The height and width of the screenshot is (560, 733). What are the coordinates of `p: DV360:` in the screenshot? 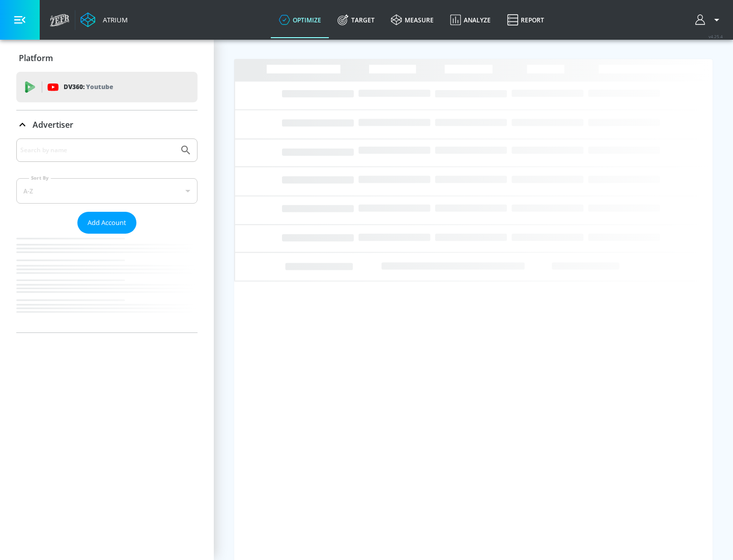 It's located at (88, 87).